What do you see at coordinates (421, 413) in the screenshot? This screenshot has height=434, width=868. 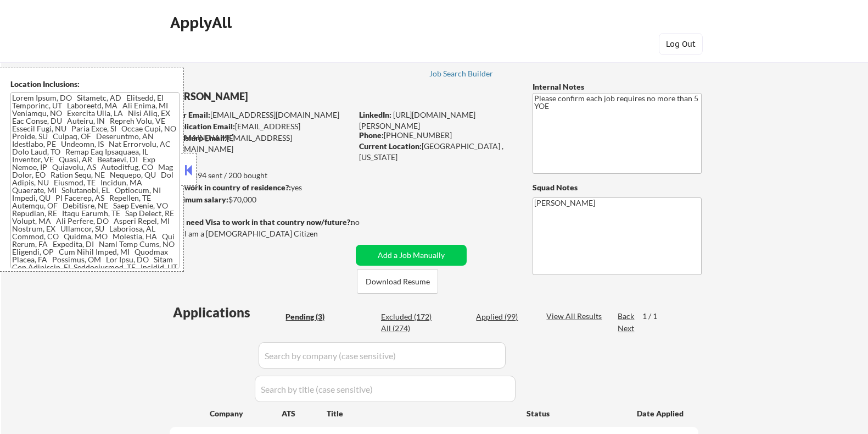 I see `div: Title` at bounding box center [421, 413].